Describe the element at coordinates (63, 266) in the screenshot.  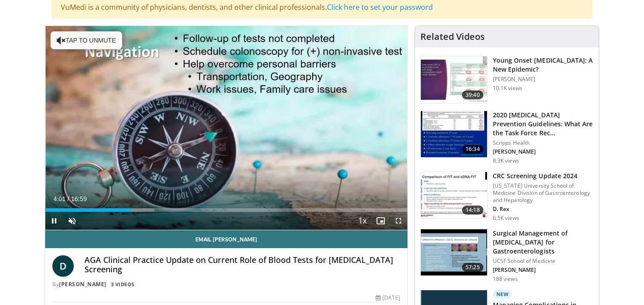
I see `a: D` at that location.